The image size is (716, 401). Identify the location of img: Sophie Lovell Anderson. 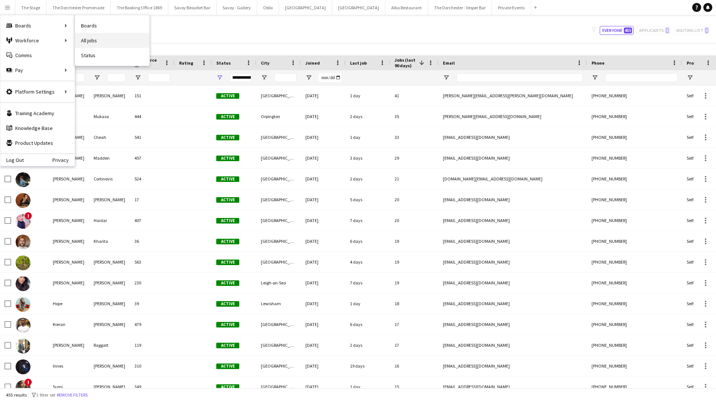
(23, 284).